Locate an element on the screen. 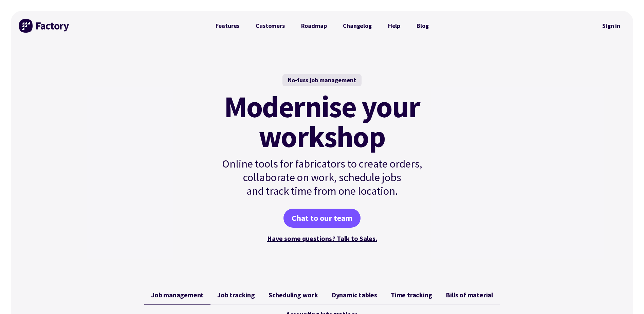 This screenshot has height=314, width=644. a: Roadmap is located at coordinates (314, 26).